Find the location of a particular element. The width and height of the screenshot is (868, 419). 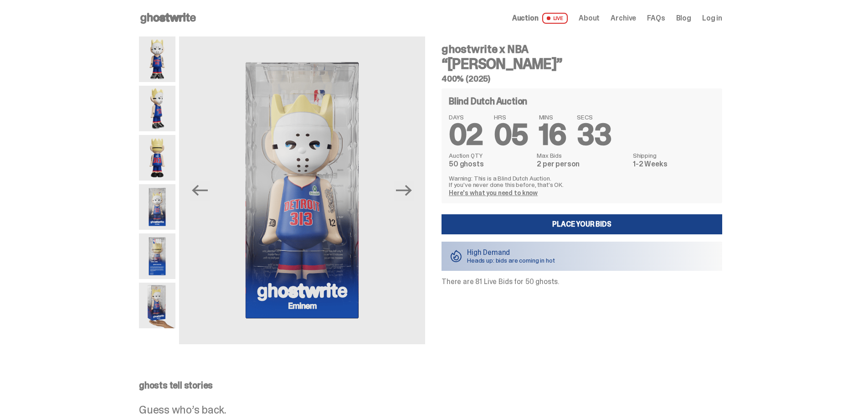

dt: Shipping is located at coordinates (674, 155).